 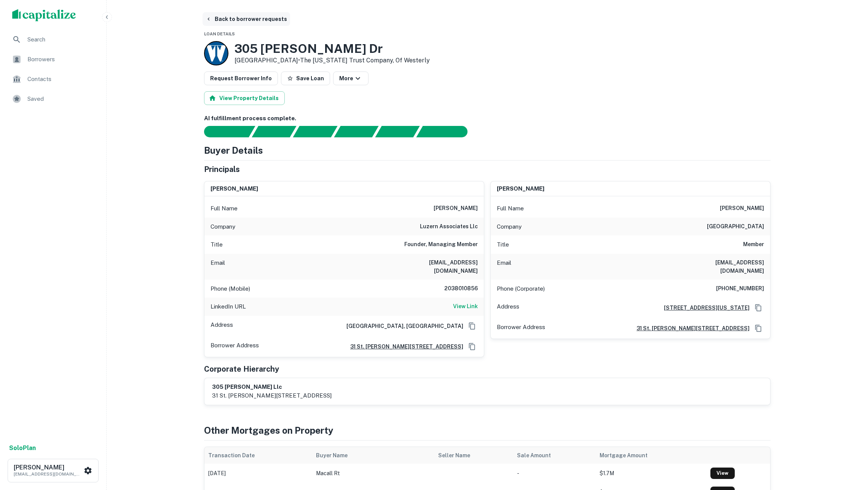 I want to click on td: macall rt, so click(x=373, y=473).